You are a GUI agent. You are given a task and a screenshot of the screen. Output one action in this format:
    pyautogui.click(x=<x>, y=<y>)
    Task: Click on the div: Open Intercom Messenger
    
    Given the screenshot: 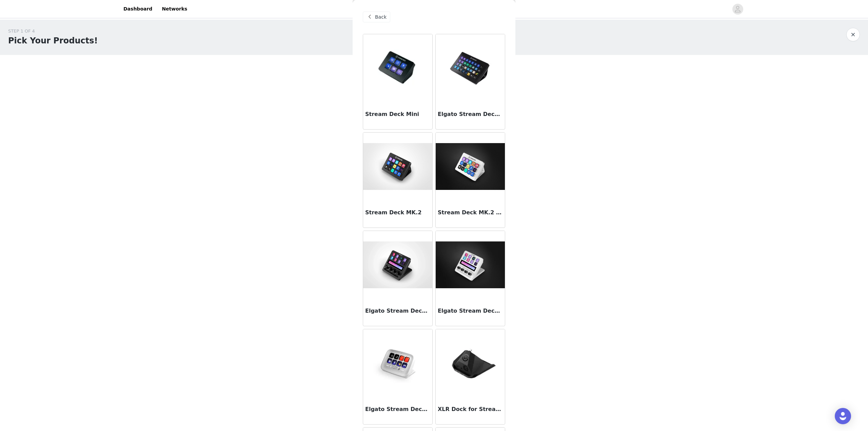 What is the action you would take?
    pyautogui.click(x=843, y=416)
    